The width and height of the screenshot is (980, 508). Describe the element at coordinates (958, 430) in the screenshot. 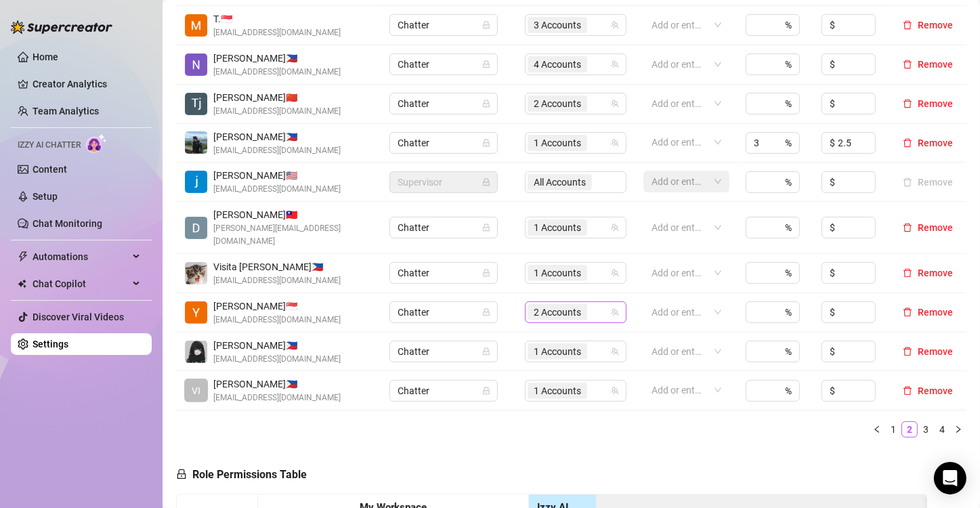

I see `span: right` at that location.